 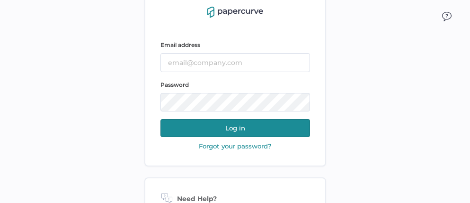 I want to click on img: papercurve-logo-colour.7244d18c.svg, so click(x=235, y=12).